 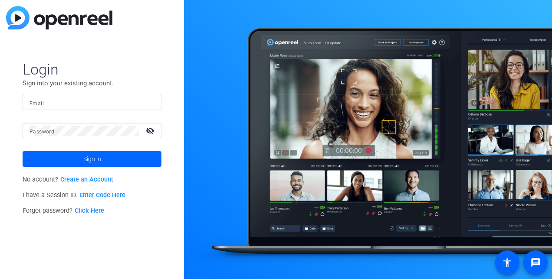 What do you see at coordinates (89, 211) in the screenshot?
I see `a: Click Here` at bounding box center [89, 211].